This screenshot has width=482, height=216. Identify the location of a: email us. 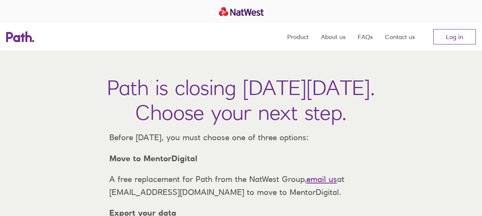
(321, 179).